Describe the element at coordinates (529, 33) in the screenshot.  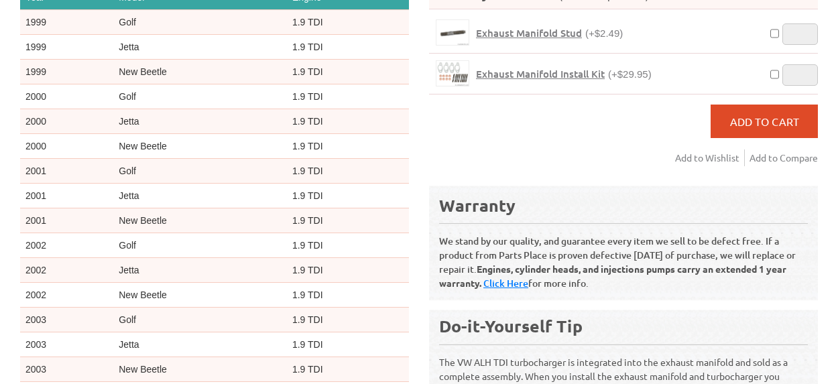
I see `span: Exhaust Manifold Stud` at that location.